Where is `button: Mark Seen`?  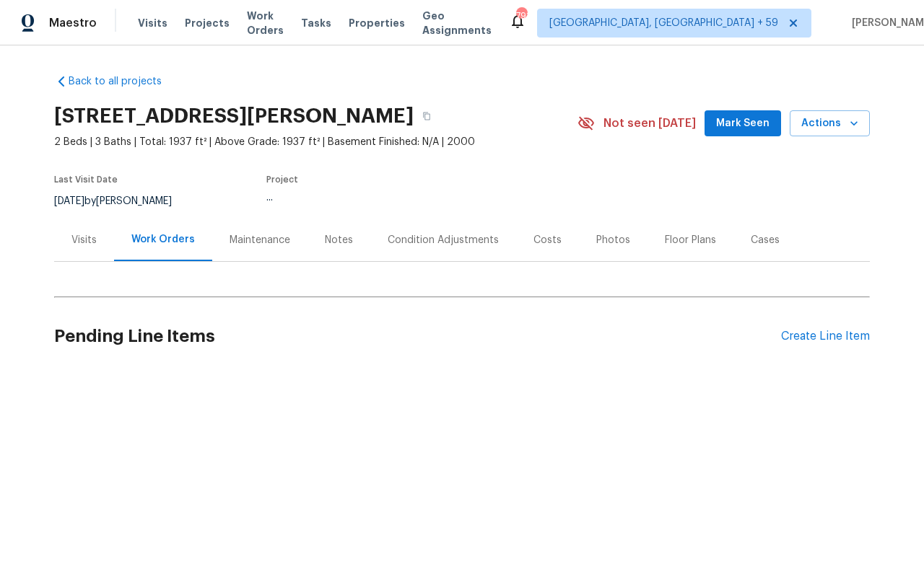
button: Mark Seen is located at coordinates (742, 124).